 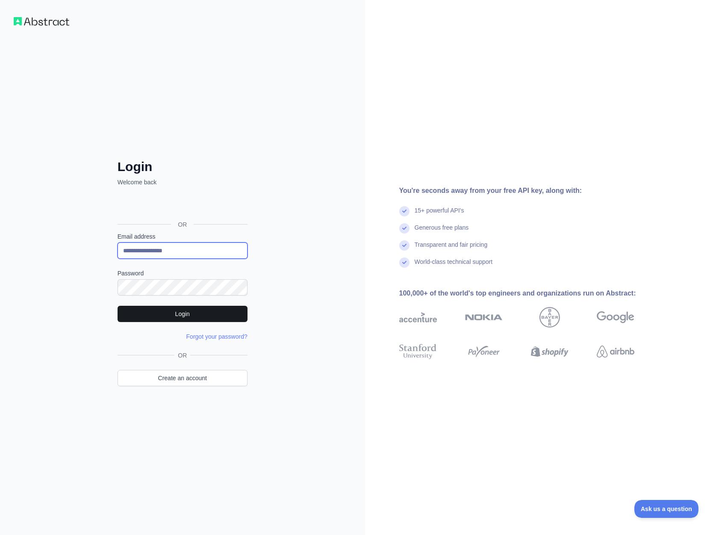 What do you see at coordinates (183, 182) in the screenshot?
I see `p: Welcome back` at bounding box center [183, 182].